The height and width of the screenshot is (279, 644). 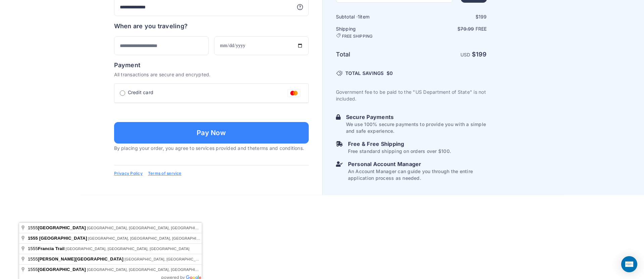 I want to click on p: Government fee to be paid to the "US Department of State" is not included., so click(x=411, y=96).